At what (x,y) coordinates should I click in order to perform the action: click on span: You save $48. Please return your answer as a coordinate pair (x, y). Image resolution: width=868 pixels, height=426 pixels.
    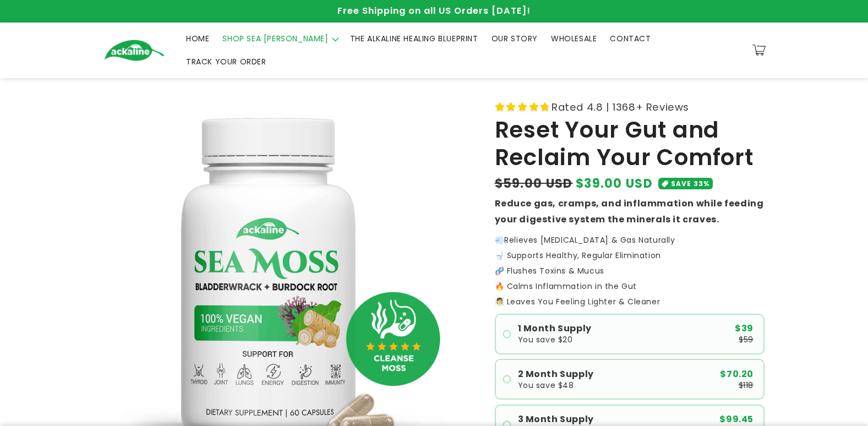
    Looking at the image, I should click on (545, 385).